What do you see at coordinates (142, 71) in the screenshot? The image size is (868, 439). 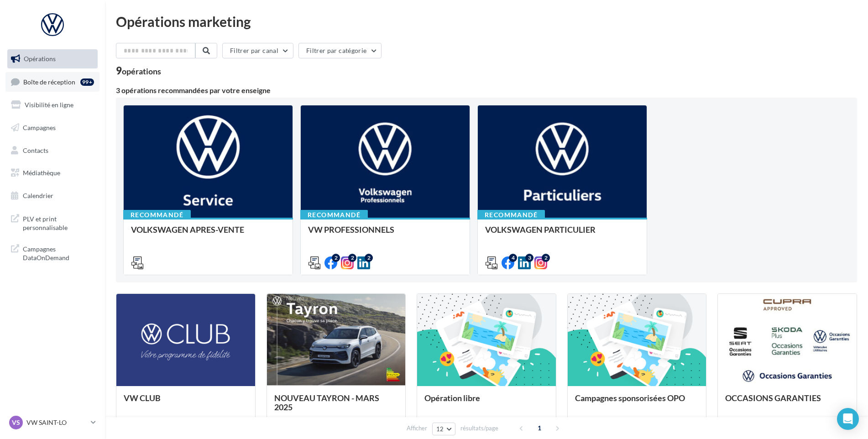 I see `div: opérations` at bounding box center [142, 71].